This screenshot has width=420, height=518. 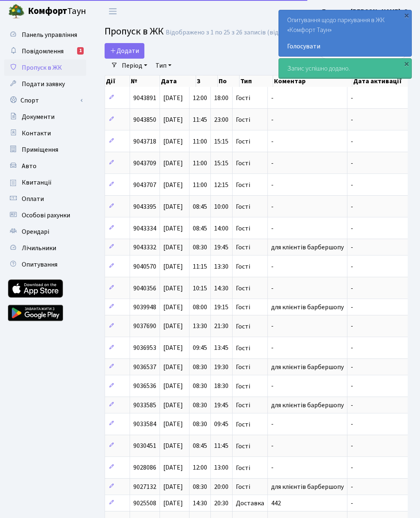 What do you see at coordinates (45, 117) in the screenshot?
I see `a: Документи` at bounding box center [45, 117].